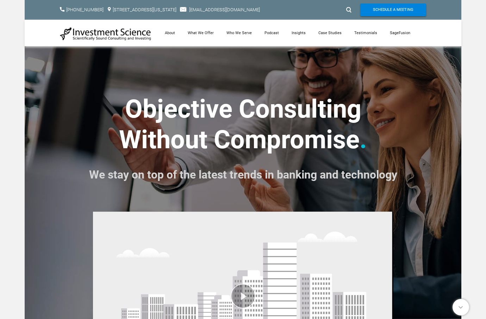 Image resolution: width=486 pixels, height=319 pixels. Describe the element at coordinates (330, 33) in the screenshot. I see `a: Case Studies` at that location.